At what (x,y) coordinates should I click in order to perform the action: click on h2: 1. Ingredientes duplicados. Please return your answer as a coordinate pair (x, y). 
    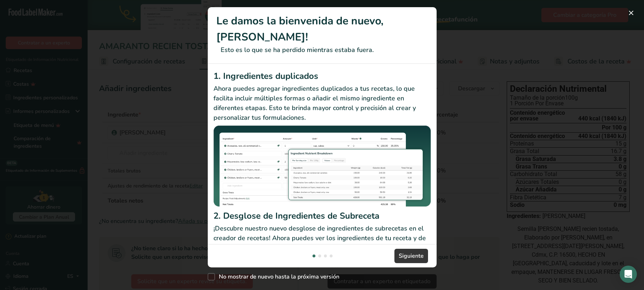
    Looking at the image, I should click on (323, 76).